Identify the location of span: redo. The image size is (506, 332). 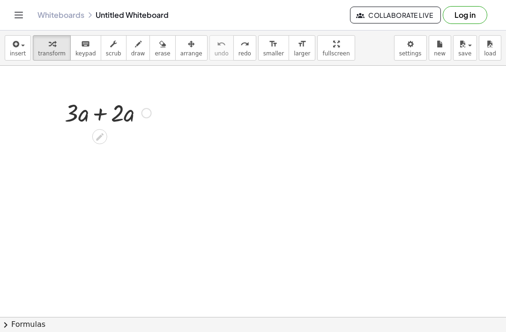
(245, 53).